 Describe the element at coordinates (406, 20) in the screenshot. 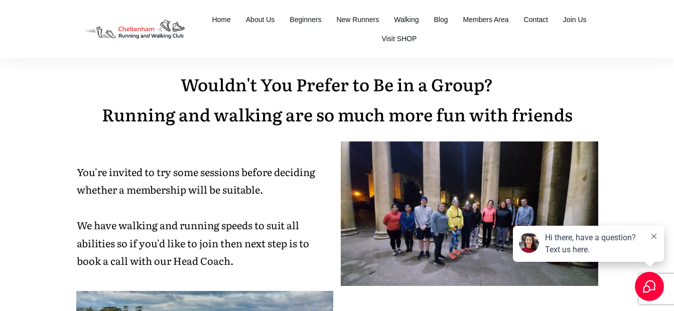

I see `span: Walking` at that location.